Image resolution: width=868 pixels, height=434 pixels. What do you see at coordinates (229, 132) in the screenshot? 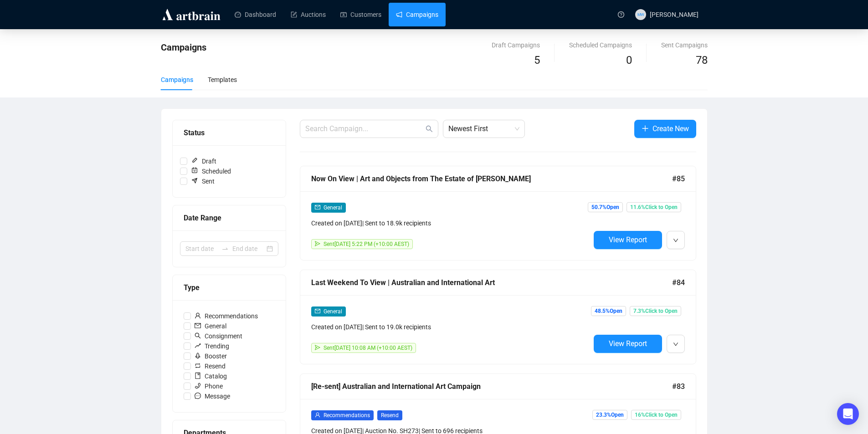
I see `div: Status` at bounding box center [229, 132].